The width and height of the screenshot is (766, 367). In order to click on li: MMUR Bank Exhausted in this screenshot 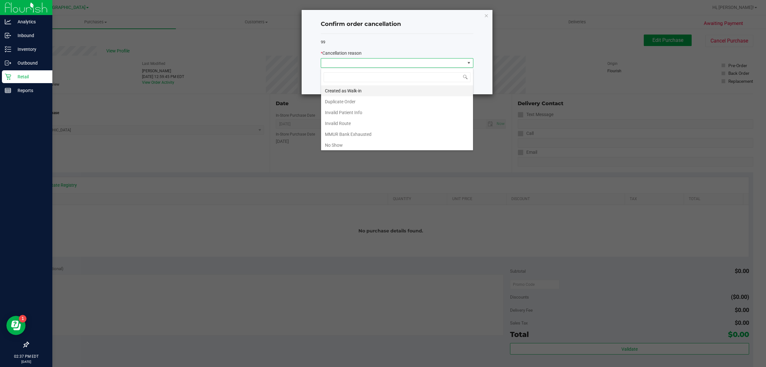, I will do `click(397, 134)`.